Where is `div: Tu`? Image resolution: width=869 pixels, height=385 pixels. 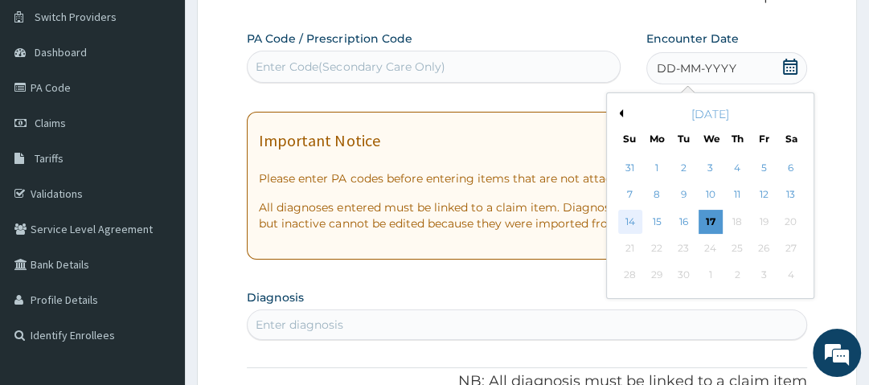
div: Tu is located at coordinates (683, 138).